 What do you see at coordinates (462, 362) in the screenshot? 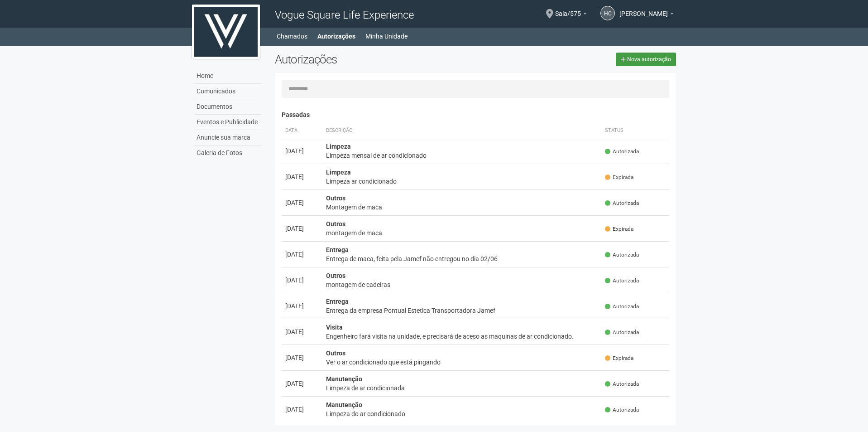
I see `div: Ver o ar condicionado que está pingando` at bounding box center [462, 362].